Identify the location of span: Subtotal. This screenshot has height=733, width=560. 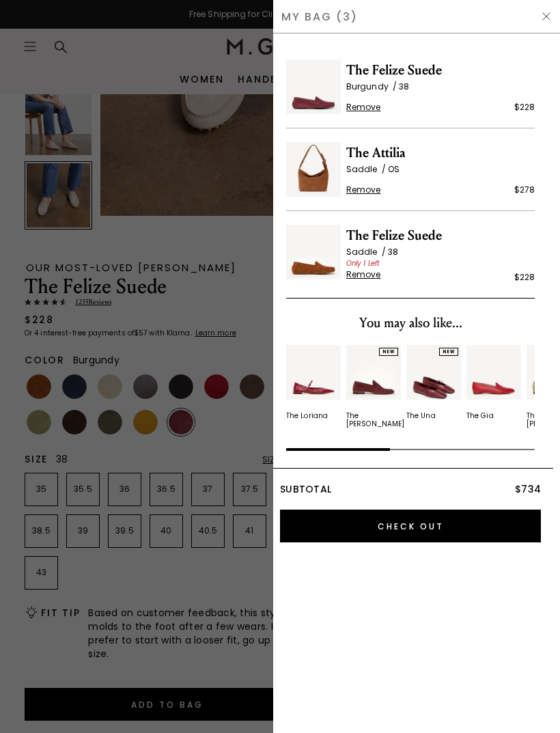
(305, 489).